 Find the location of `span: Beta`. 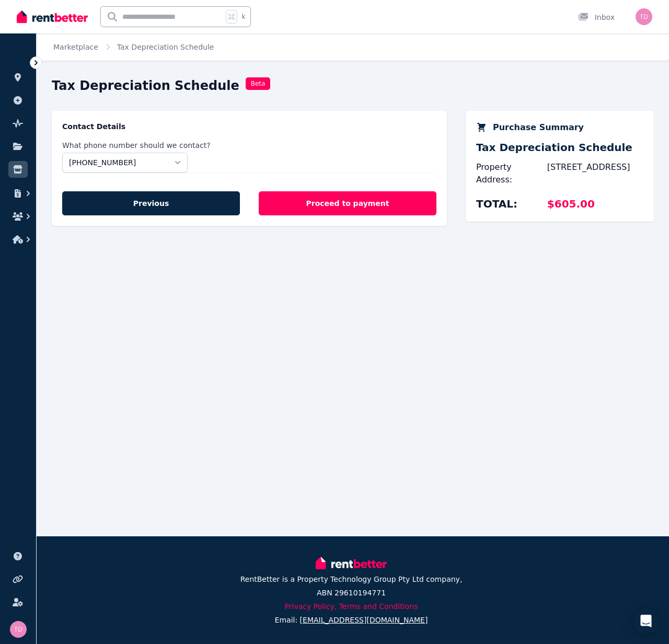

span: Beta is located at coordinates (258, 84).